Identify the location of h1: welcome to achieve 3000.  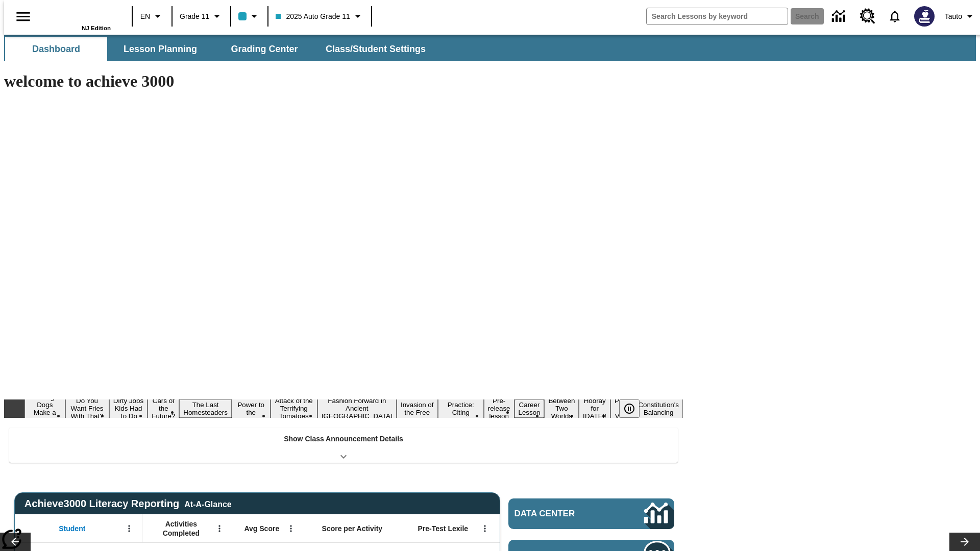
(343, 81).